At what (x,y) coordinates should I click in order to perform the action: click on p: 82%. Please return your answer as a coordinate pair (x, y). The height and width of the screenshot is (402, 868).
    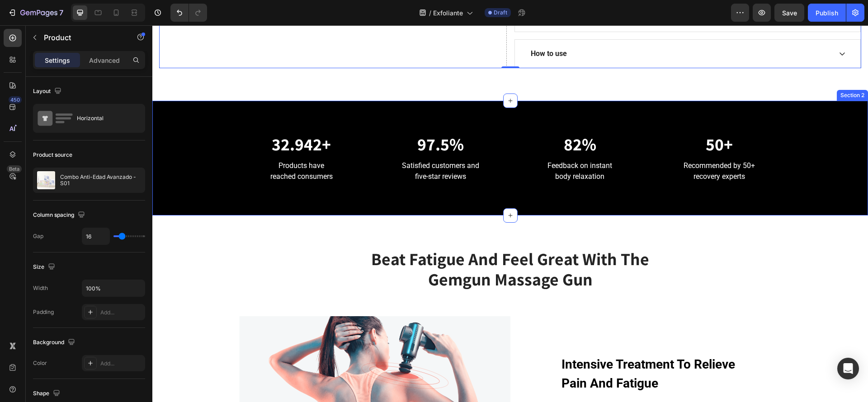
    Looking at the image, I should click on (428, 119).